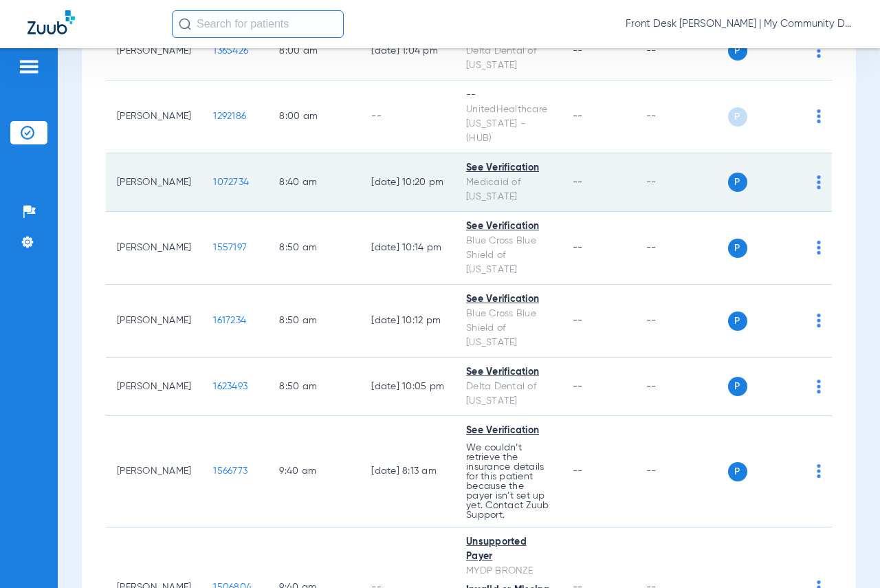 Image resolution: width=880 pixels, height=588 pixels. What do you see at coordinates (258, 24) in the screenshot?
I see `input: Search for patients` at bounding box center [258, 24].